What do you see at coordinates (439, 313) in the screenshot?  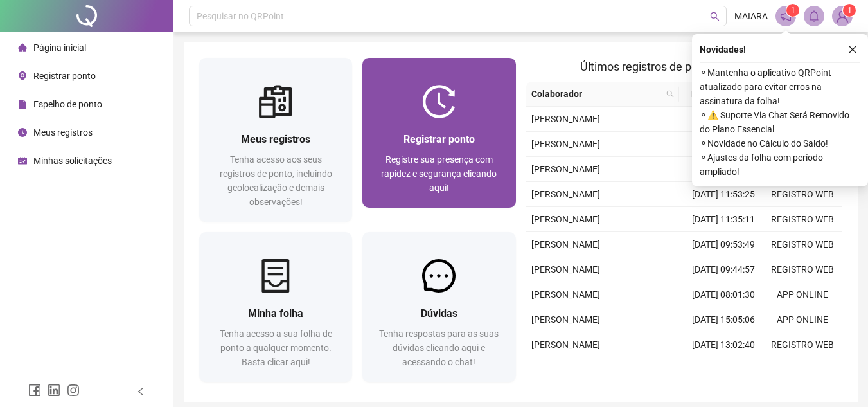 I see `span: Dúvidas` at bounding box center [439, 313].